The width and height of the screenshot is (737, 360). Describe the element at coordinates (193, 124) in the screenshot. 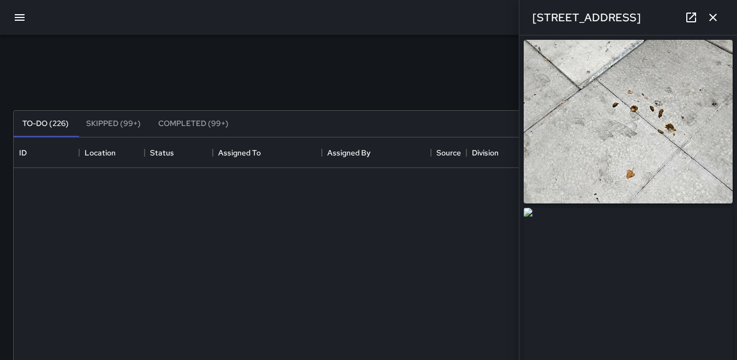

I see `button: Completed (99+)` at that location.